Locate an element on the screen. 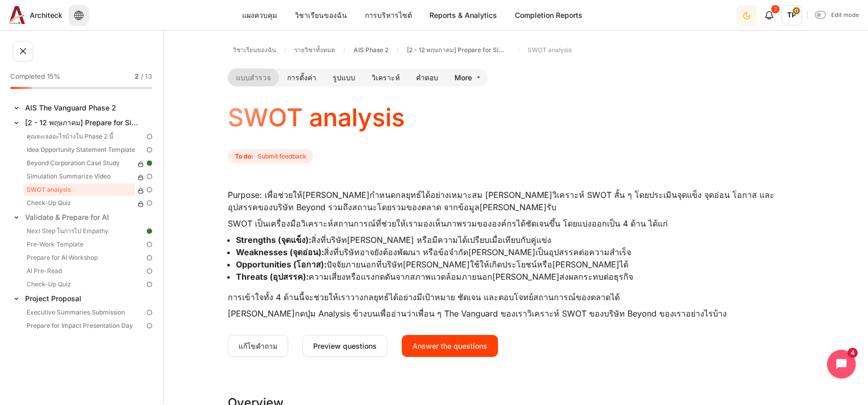 This screenshot has width=868, height=405. a: Pre-Work Template is located at coordinates (84, 245).